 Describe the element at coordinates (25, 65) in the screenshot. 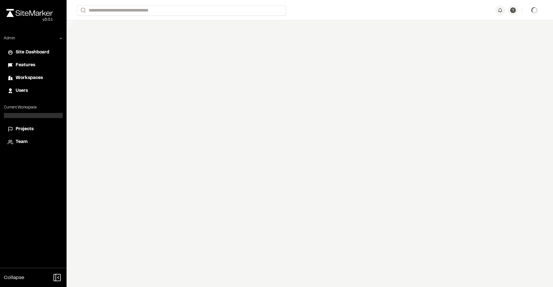

I see `span: Features` at that location.